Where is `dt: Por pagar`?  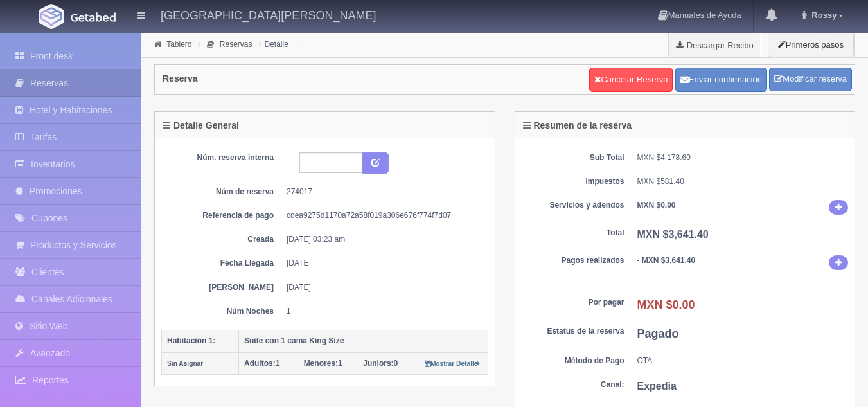
dt: Por pagar is located at coordinates (573, 302).